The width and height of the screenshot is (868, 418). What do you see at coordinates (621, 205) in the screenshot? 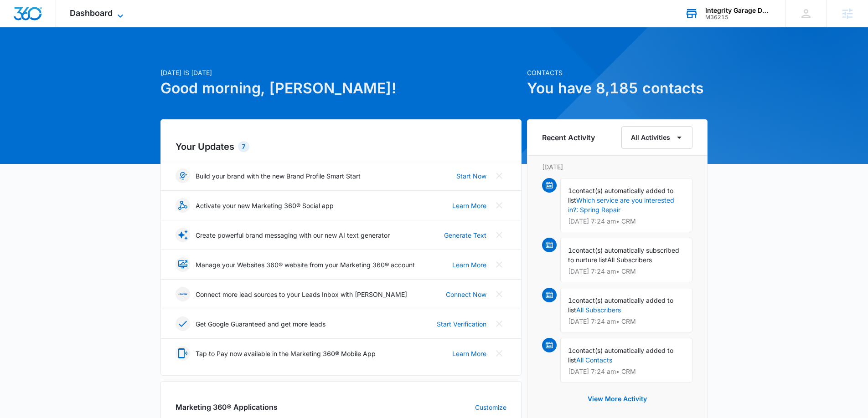
I see `a: Which service are you interested in?: Spring Repair` at bounding box center [621, 205].